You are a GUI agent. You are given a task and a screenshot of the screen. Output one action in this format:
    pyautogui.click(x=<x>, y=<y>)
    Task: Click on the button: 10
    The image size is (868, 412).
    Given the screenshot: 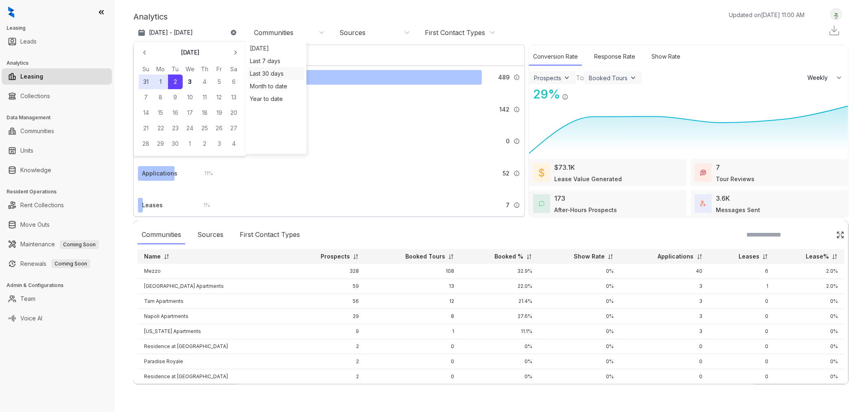 What is the action you would take?
    pyautogui.click(x=190, y=97)
    